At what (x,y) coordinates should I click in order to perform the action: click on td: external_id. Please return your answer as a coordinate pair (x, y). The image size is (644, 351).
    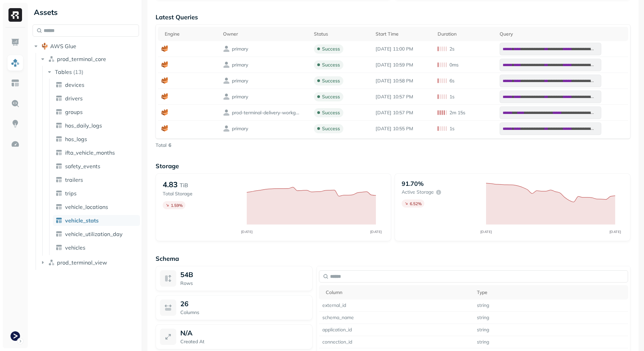
    Looking at the image, I should click on (396, 306).